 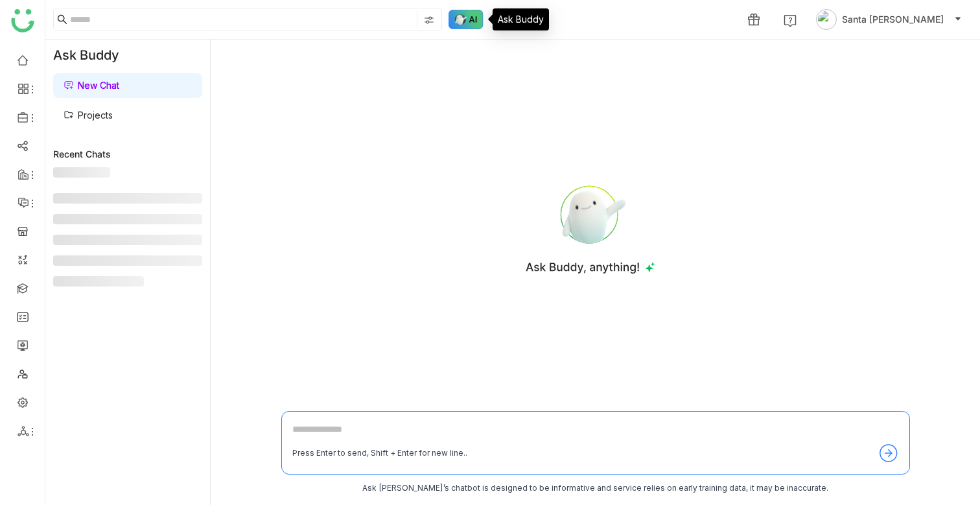 I want to click on a: Projects, so click(x=88, y=115).